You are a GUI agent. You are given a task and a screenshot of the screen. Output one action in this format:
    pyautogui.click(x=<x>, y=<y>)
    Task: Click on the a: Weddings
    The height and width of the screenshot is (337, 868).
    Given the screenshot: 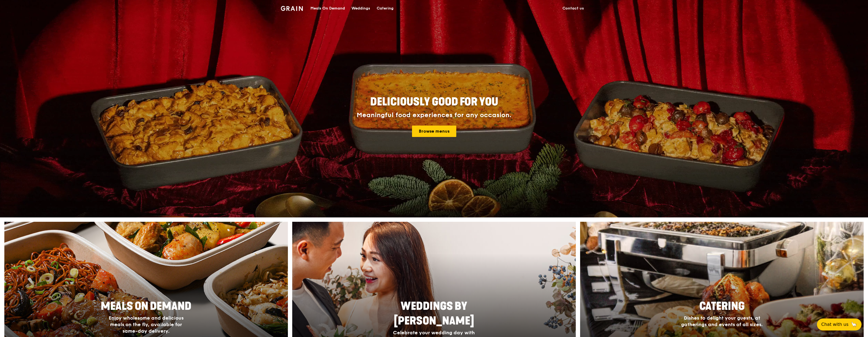 What is the action you would take?
    pyautogui.click(x=361, y=8)
    